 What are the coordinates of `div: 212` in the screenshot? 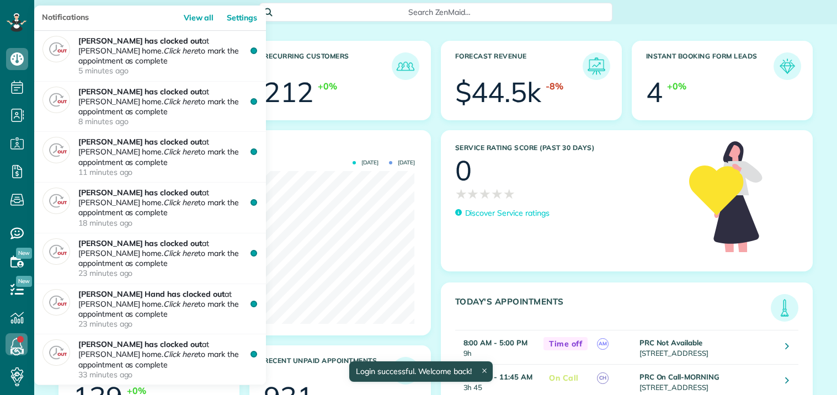 It's located at (288, 92).